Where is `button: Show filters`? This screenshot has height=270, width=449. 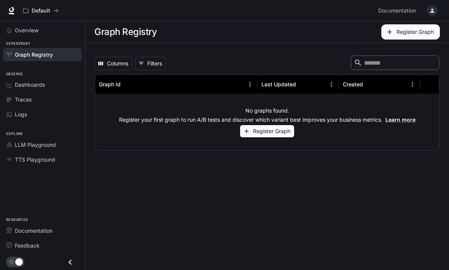 button: Show filters is located at coordinates (150, 64).